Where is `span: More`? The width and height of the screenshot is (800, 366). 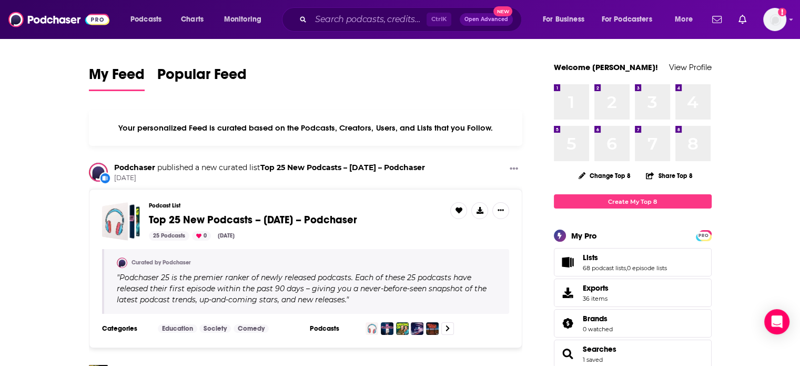
span: More is located at coordinates (684, 19).